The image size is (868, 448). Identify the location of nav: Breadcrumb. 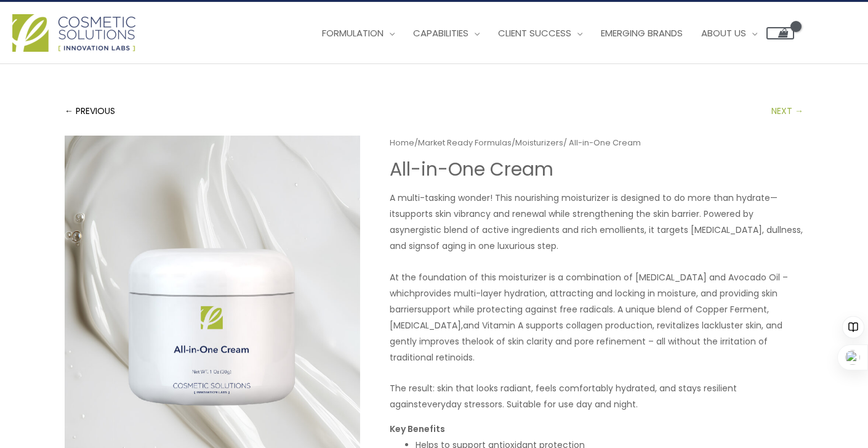
(597, 143).